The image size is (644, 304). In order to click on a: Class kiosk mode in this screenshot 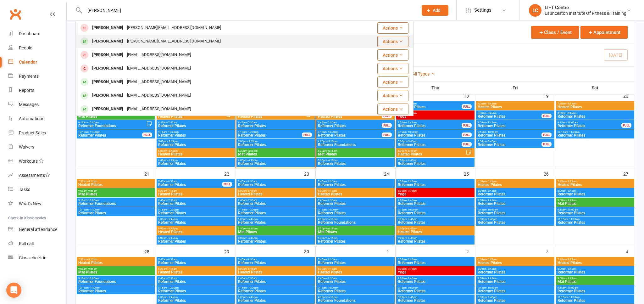, I will do `click(37, 258)`.